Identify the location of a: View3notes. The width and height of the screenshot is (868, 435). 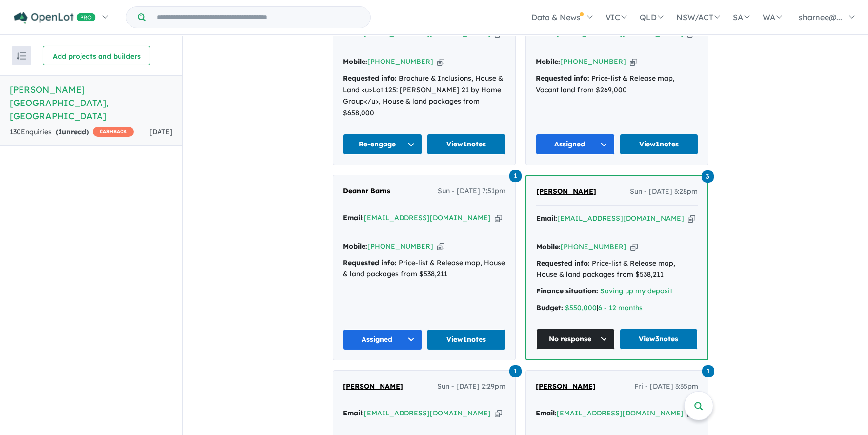
(659, 339).